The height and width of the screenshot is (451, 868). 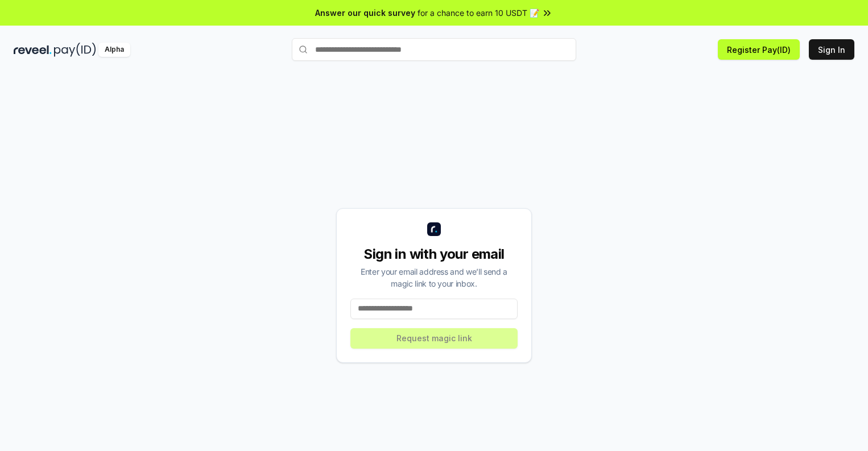 What do you see at coordinates (434, 229) in the screenshot?
I see `img: logo_small` at bounding box center [434, 229].